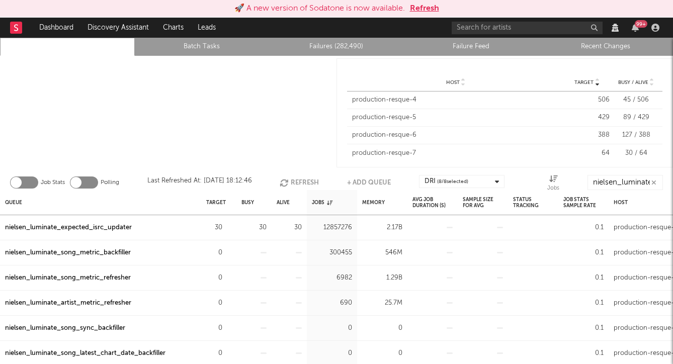 The height and width of the screenshot is (364, 673). Describe the element at coordinates (584, 82) in the screenshot. I see `span: Target` at that location.